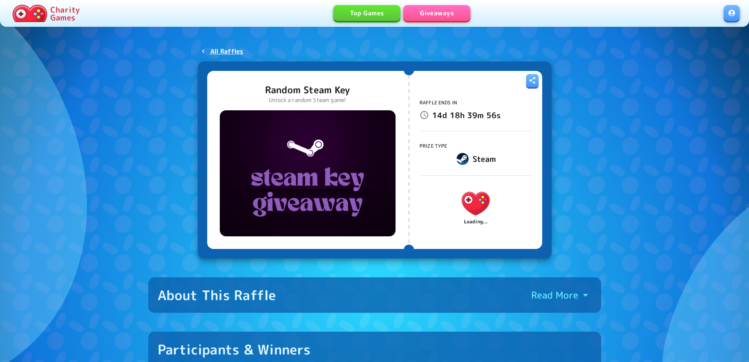 The height and width of the screenshot is (362, 749). Describe the element at coordinates (485, 159) in the screenshot. I see `h6: Steam` at that location.